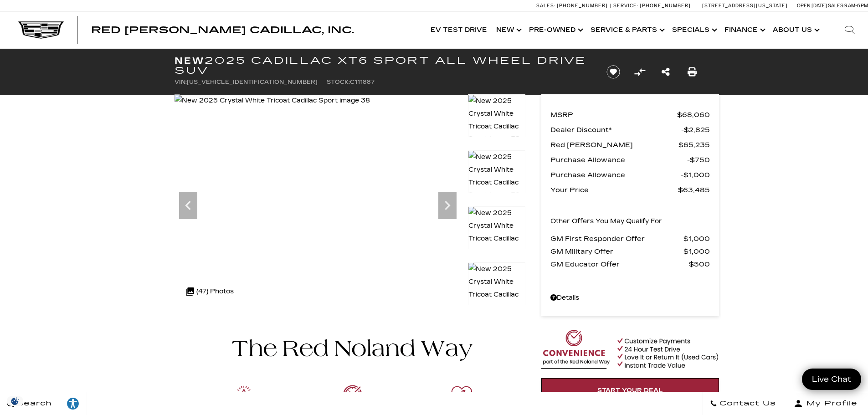 This screenshot has width=868, height=415. I want to click on img: New 2025 Crystal White Tricoat Cadillac Sport image 41, so click(496, 289).